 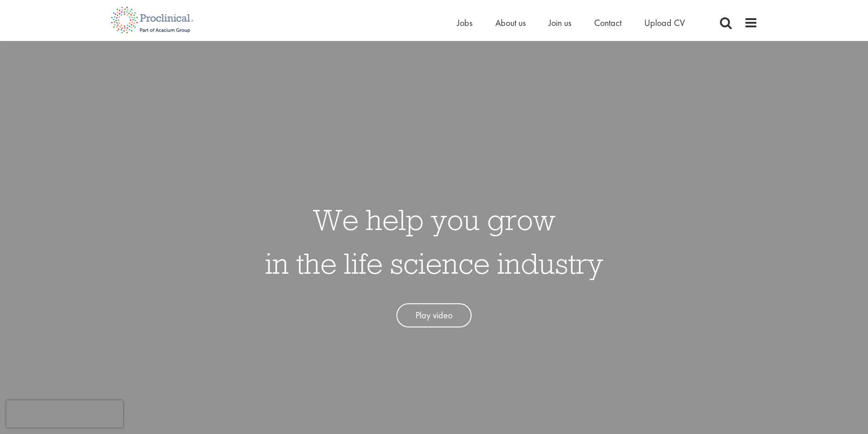 I want to click on a: Join us, so click(x=560, y=23).